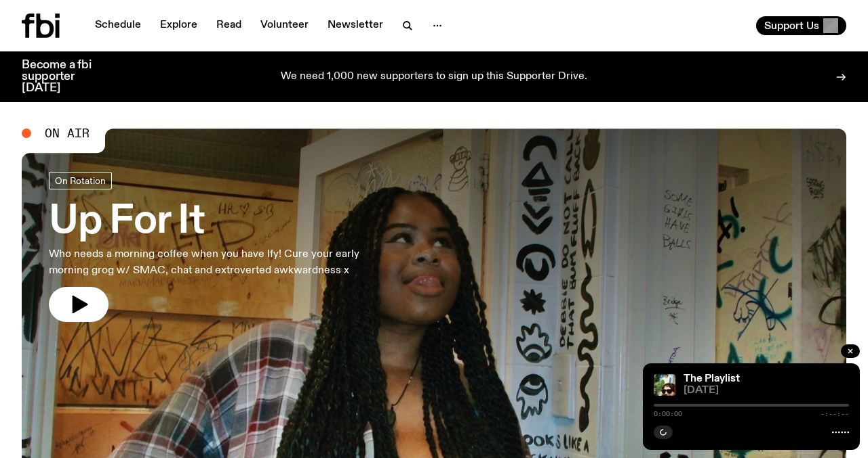  I want to click on h3: Up For It, so click(222, 222).